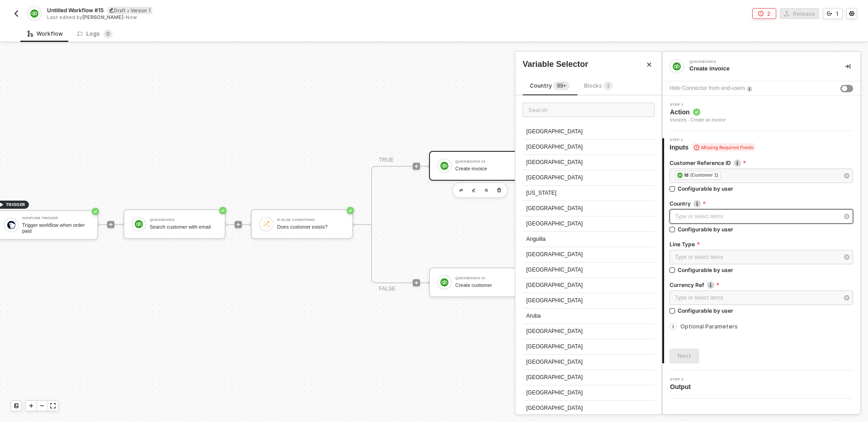  I want to click on div: 1, so click(837, 13).